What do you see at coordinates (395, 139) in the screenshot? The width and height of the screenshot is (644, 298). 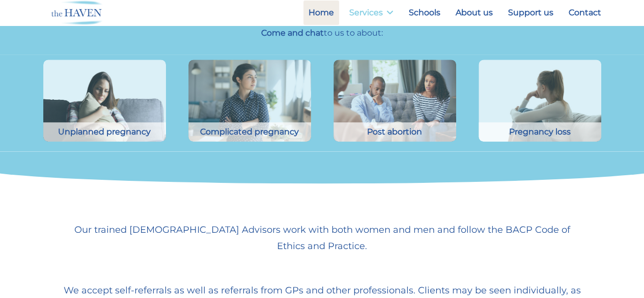 I see `a: Young couple in crisis trying solve problem during counselling Post abortion` at bounding box center [395, 139].